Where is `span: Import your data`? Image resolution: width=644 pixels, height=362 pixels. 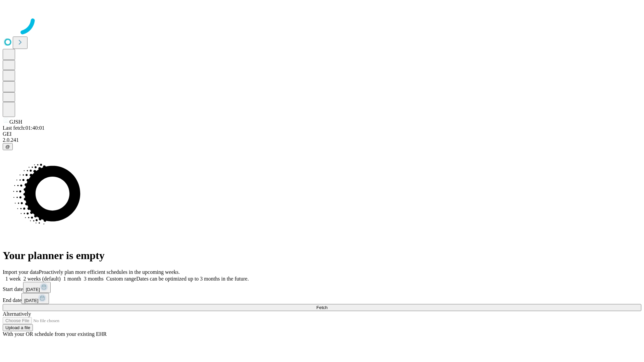 span: Import your data is located at coordinates (21, 272).